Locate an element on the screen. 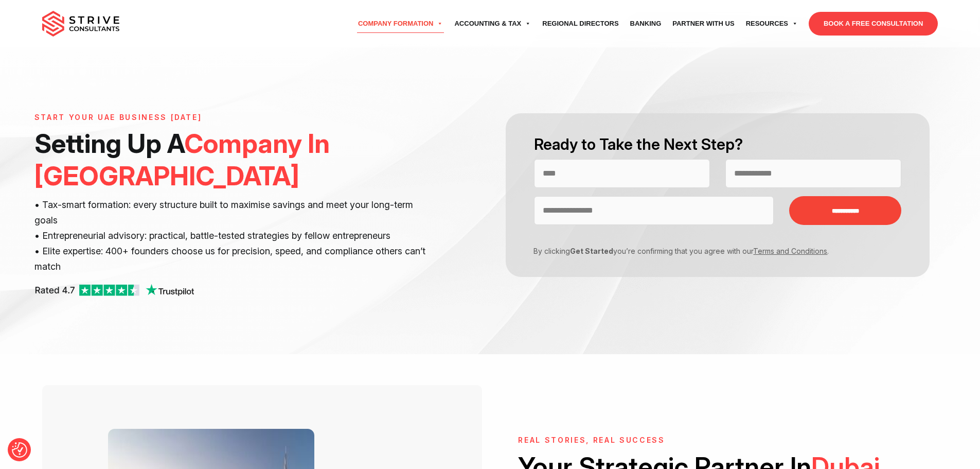 This screenshot has width=980, height=469. img: main-logo.svg is located at coordinates (80, 24).